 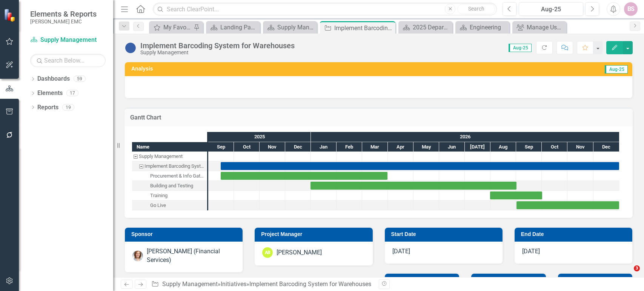 I want to click on img: Leslie McMillin, so click(x=138, y=256).